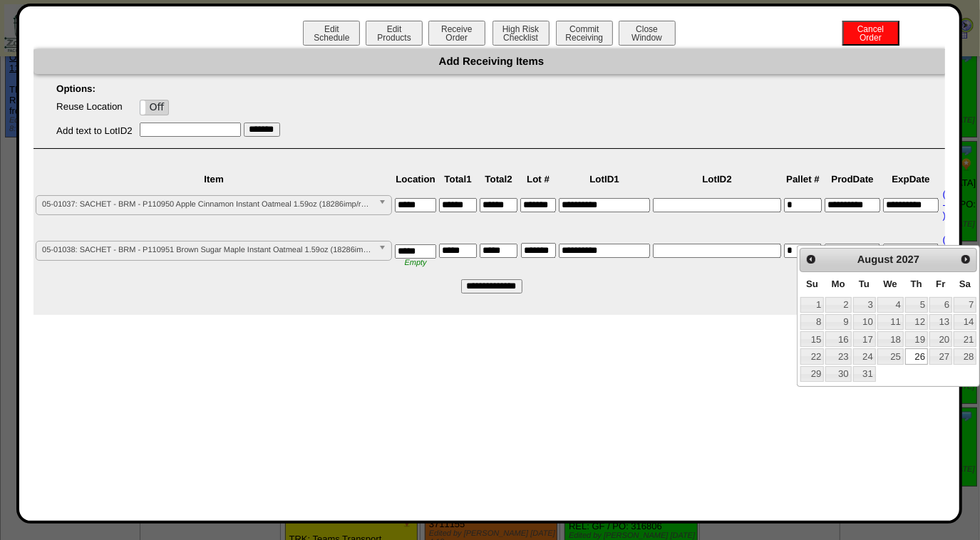 The image size is (980, 540). What do you see at coordinates (864, 374) in the screenshot?
I see `a: 31` at bounding box center [864, 374].